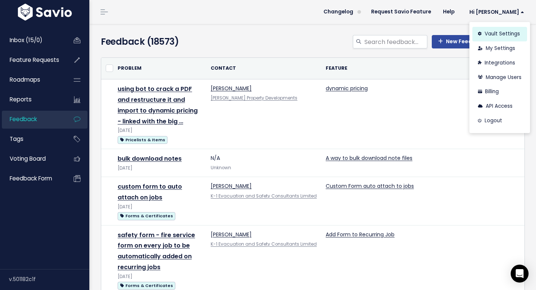 Image resolution: width=536 pixels, height=290 pixels. What do you see at coordinates (500, 77) in the screenshot?
I see `a: Manage Users` at bounding box center [500, 77].